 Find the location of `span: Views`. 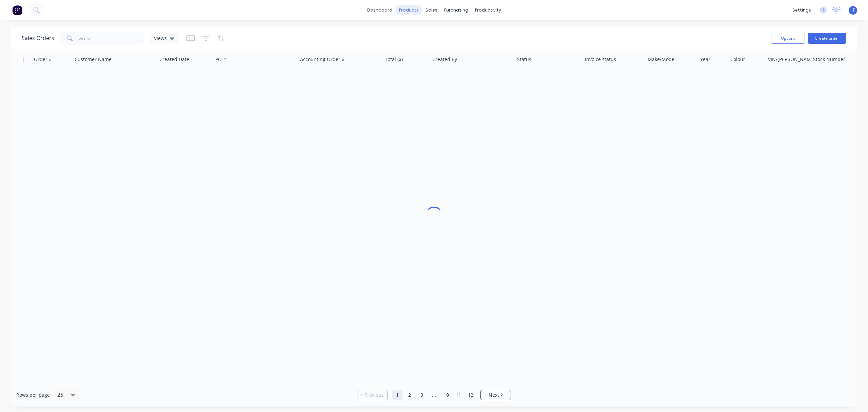

span: Views is located at coordinates (161, 38).